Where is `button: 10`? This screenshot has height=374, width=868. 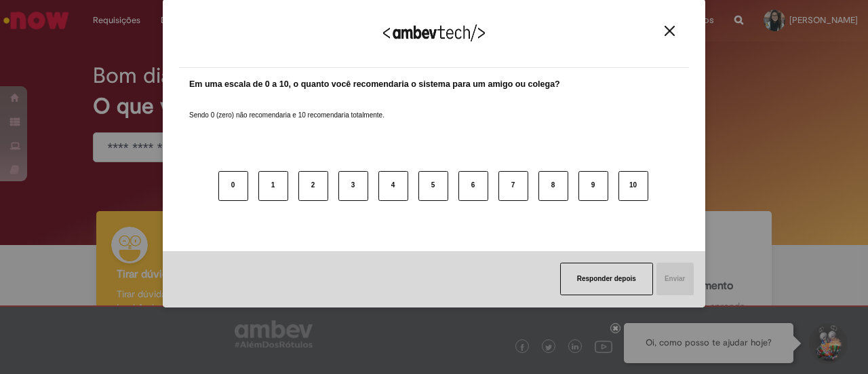
button: 10 is located at coordinates (633, 186).